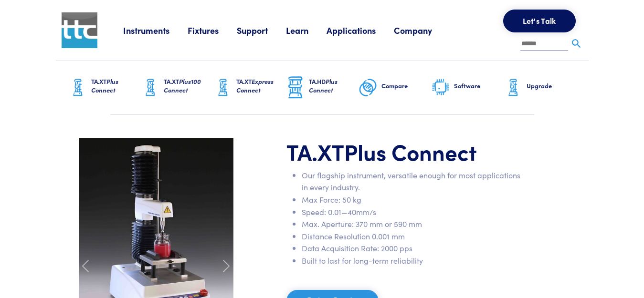 Image resolution: width=644 pixels, height=298 pixels. Describe the element at coordinates (413, 236) in the screenshot. I see `li: Distance Resolution 0.001 mm` at that location.